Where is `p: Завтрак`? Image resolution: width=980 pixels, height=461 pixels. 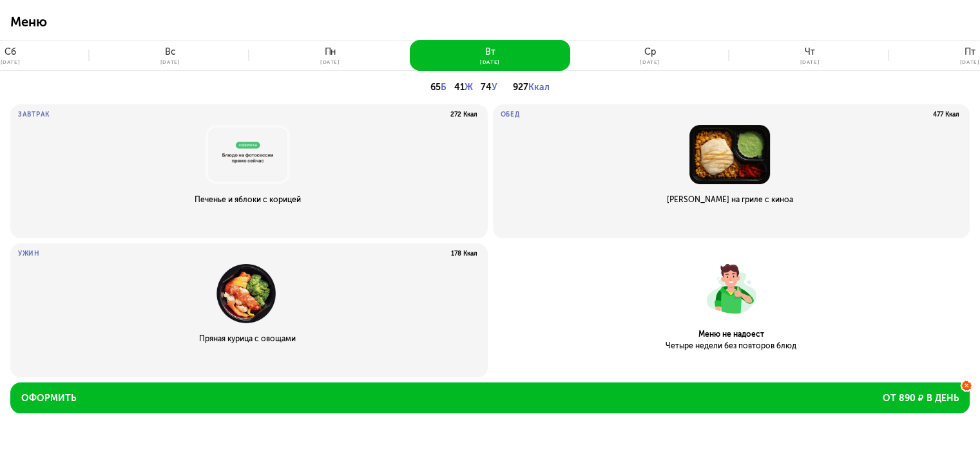
p: Завтрак is located at coordinates (34, 115).